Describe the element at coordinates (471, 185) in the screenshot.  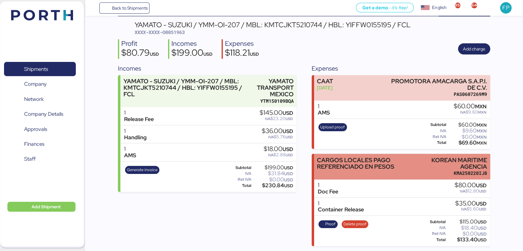
I see `div: $80.00` at that location.